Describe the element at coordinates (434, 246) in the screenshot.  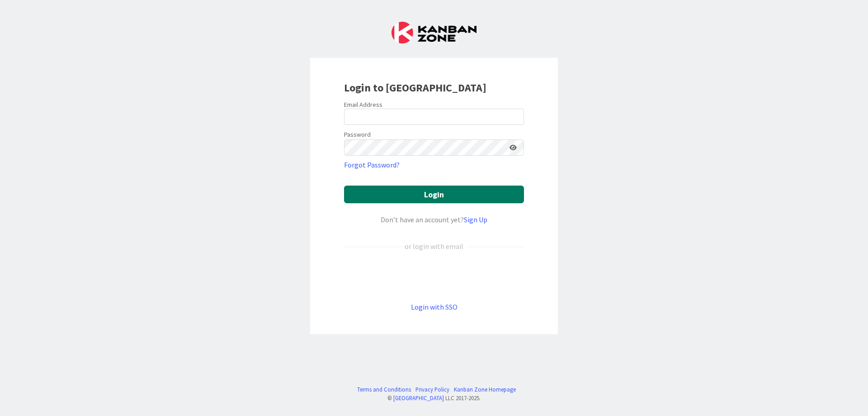
I see `div: or login with email` at that location.